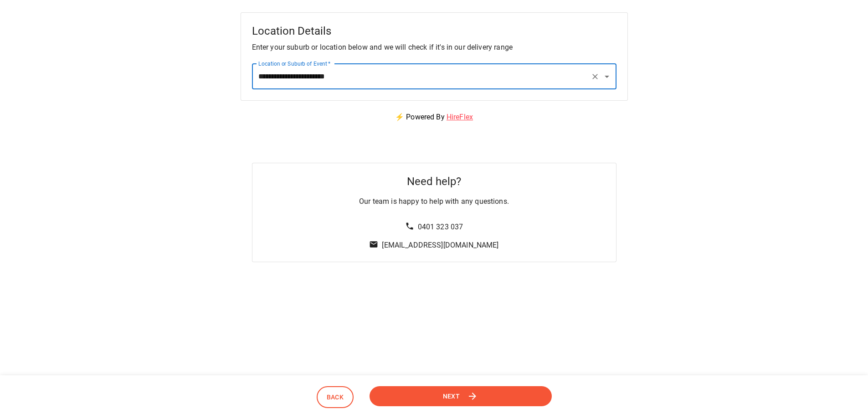 The width and height of the screenshot is (868, 419). I want to click on p: 0401 323 037, so click(440, 227).